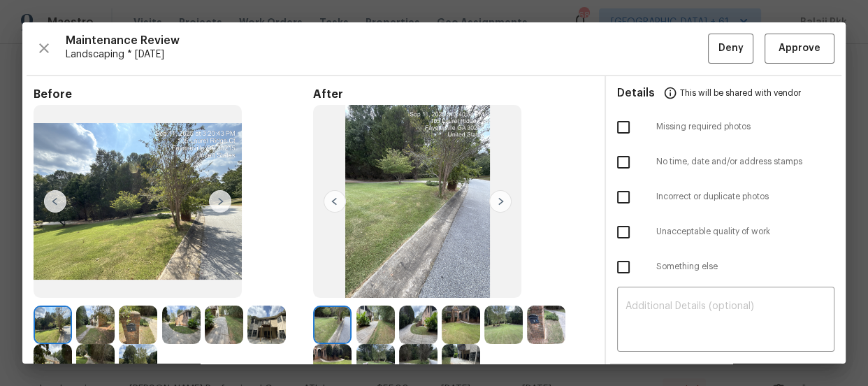  I want to click on span: Approve, so click(800, 48).